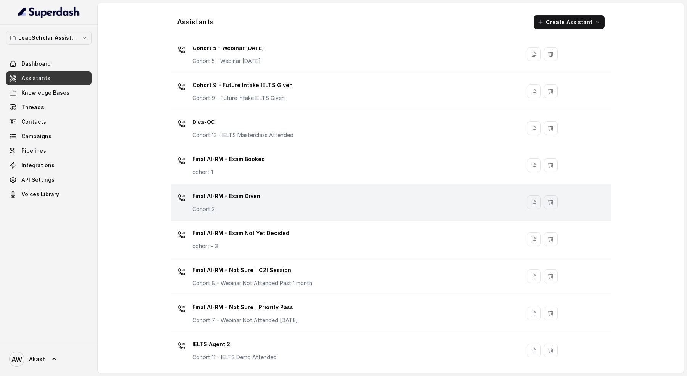 The width and height of the screenshot is (687, 376). Describe the element at coordinates (34, 151) in the screenshot. I see `span: Pipelines` at that location.